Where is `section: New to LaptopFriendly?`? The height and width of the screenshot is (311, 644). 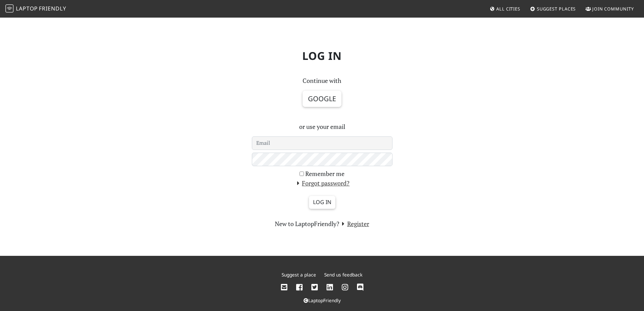
section: New to LaptopFriendly? is located at coordinates (322, 224).